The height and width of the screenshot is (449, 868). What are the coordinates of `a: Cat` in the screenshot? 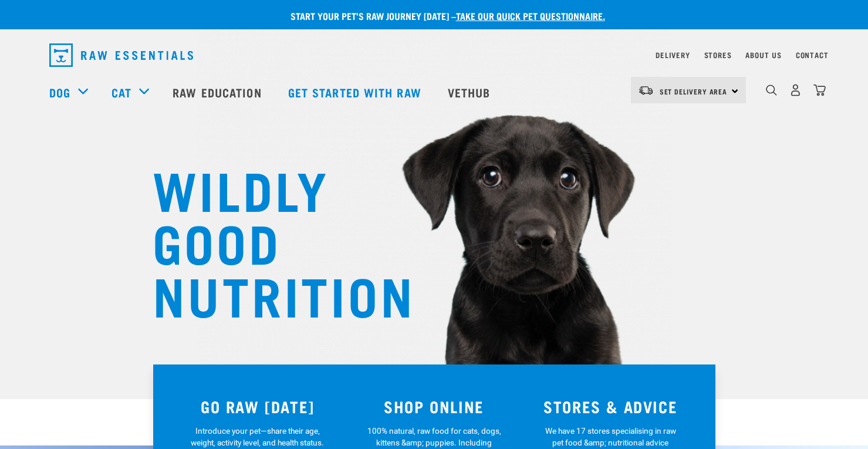 It's located at (121, 92).